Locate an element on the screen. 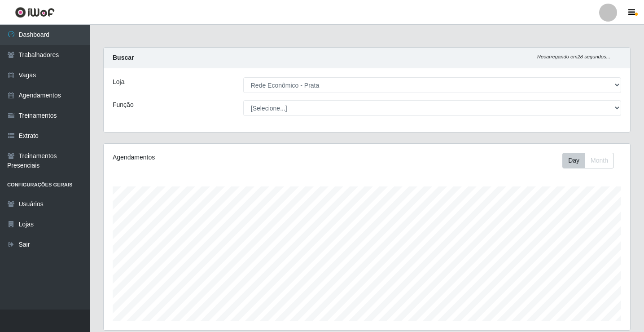 The height and width of the screenshot is (332, 644). i: Recarregando em 28 segundos... is located at coordinates (574, 56).